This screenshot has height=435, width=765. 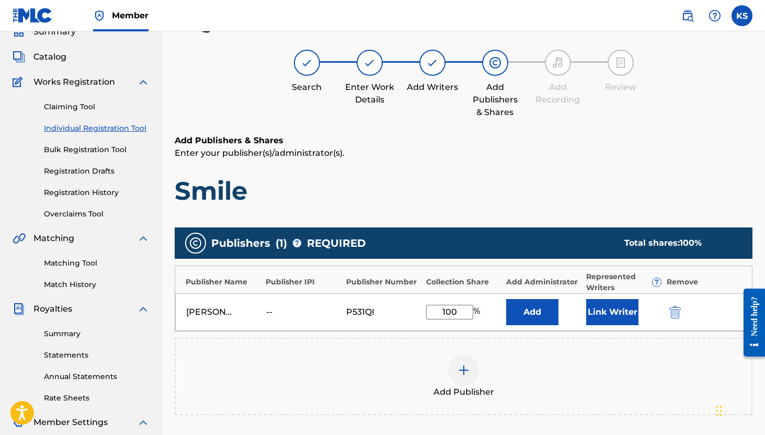 I want to click on img: step indicator icon for Add Publishers & Shares, so click(x=495, y=63).